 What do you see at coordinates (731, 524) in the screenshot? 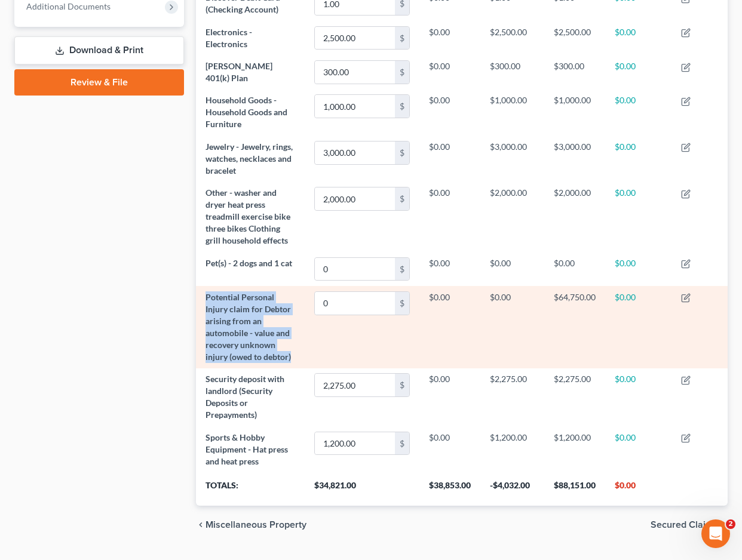
I see `span: 2` at bounding box center [731, 524].